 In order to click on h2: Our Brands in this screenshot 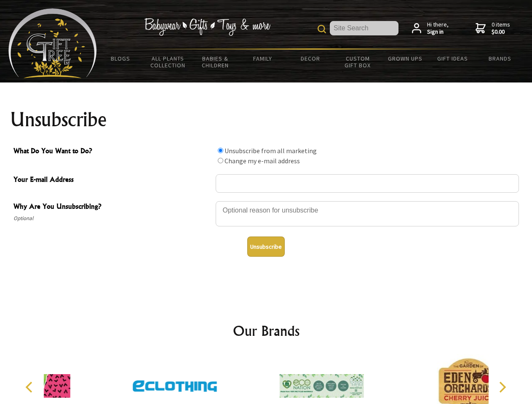, I will do `click(266, 331)`.